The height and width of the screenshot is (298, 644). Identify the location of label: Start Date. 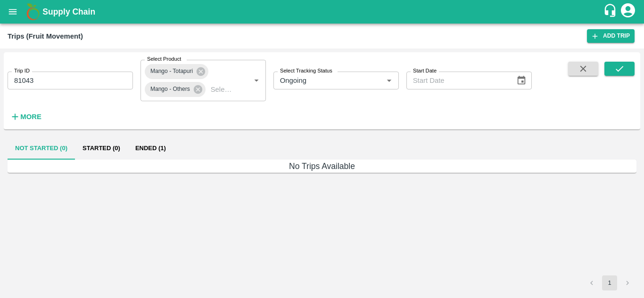
(425, 71).